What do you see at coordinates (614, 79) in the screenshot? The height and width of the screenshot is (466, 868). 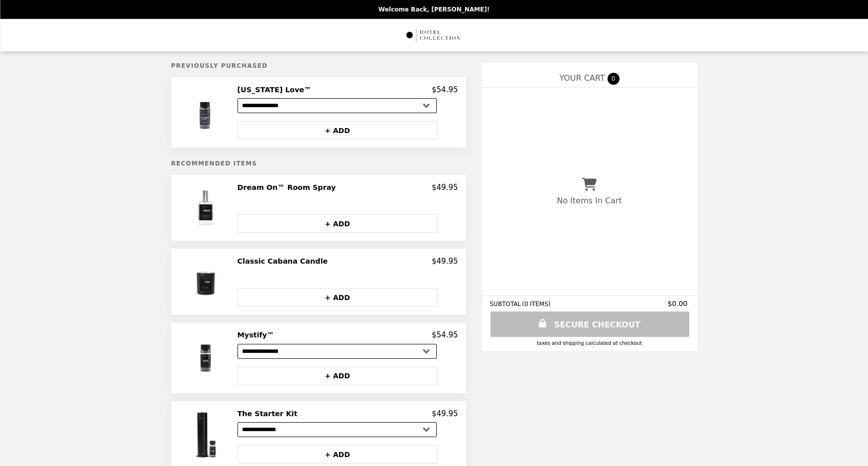 I see `span: 0` at bounding box center [614, 79].